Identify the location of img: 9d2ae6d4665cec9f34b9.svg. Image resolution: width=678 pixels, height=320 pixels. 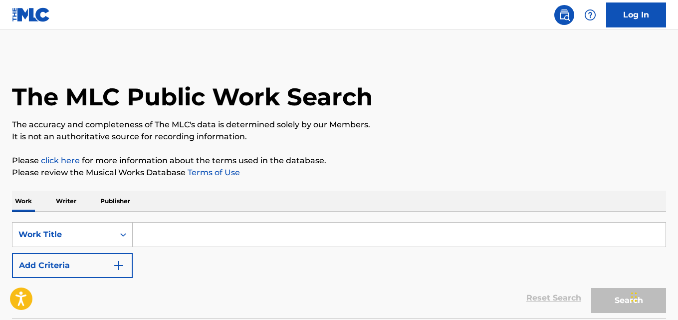
(119, 265).